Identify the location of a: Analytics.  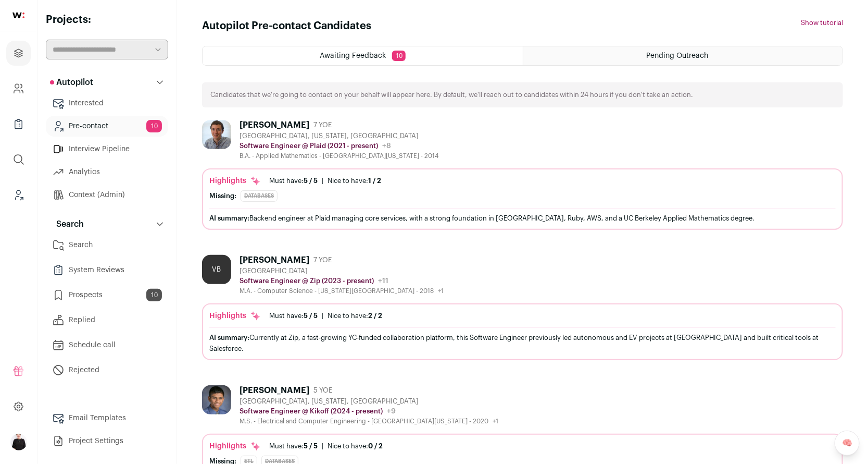
(107, 172).